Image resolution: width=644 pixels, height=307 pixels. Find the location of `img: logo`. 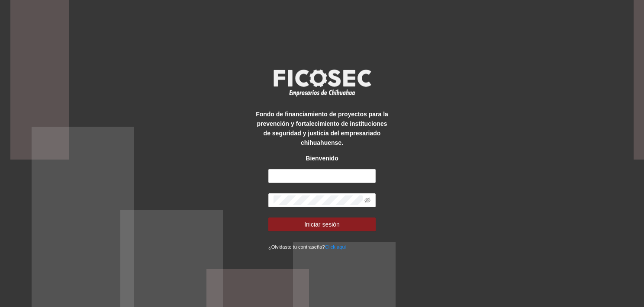

img: logo is located at coordinates (322, 83).